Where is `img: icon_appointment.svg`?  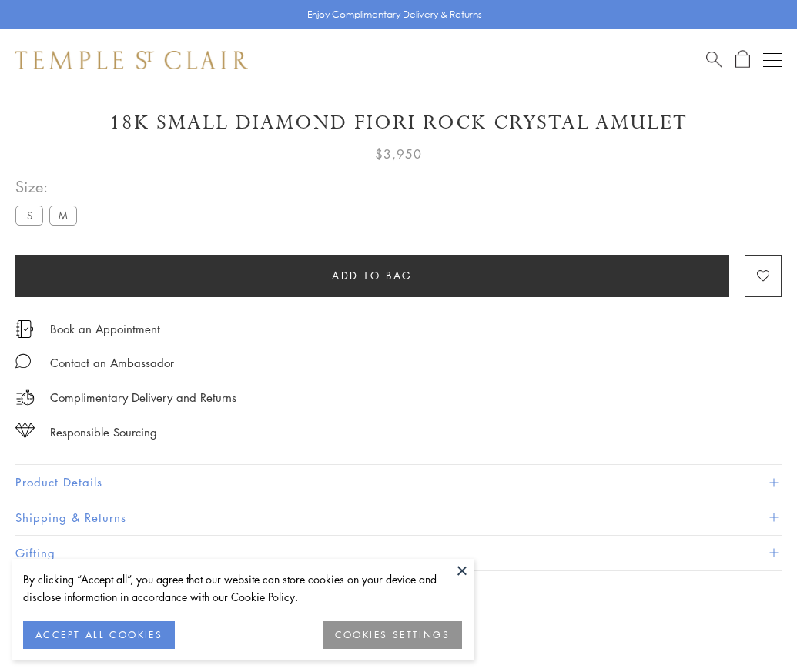 img: icon_appointment.svg is located at coordinates (25, 328).